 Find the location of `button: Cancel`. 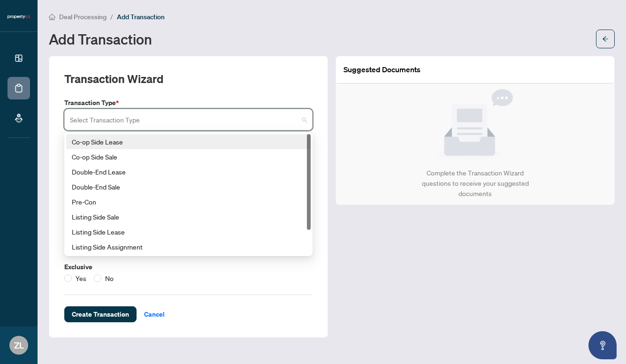

button: Cancel is located at coordinates (154, 315).